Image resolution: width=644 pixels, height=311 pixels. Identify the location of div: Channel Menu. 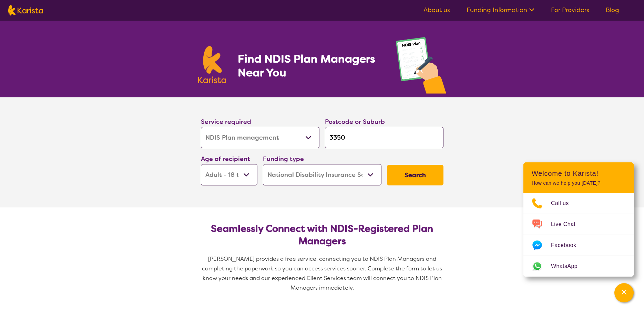
(579, 220).